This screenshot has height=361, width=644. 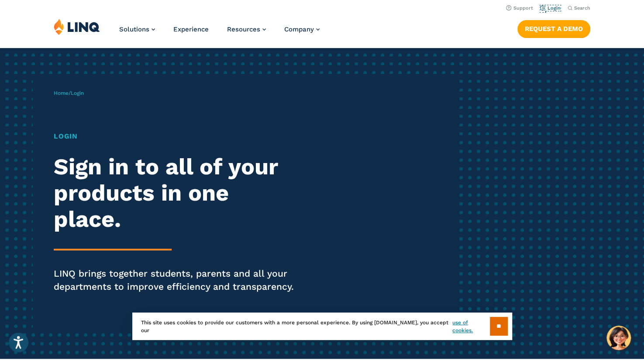 What do you see at coordinates (77, 26) in the screenshot?
I see `img: LINQ | K‑12 Software` at bounding box center [77, 26].